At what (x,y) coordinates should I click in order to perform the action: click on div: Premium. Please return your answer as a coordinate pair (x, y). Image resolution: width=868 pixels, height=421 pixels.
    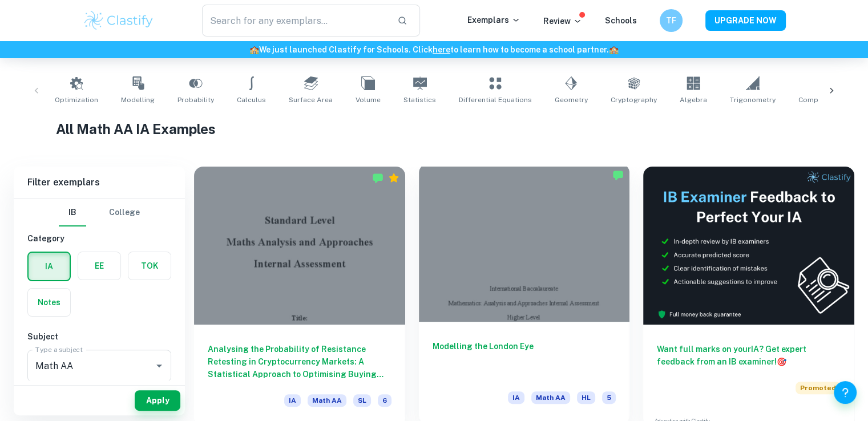
    Looking at the image, I should click on (394, 178).